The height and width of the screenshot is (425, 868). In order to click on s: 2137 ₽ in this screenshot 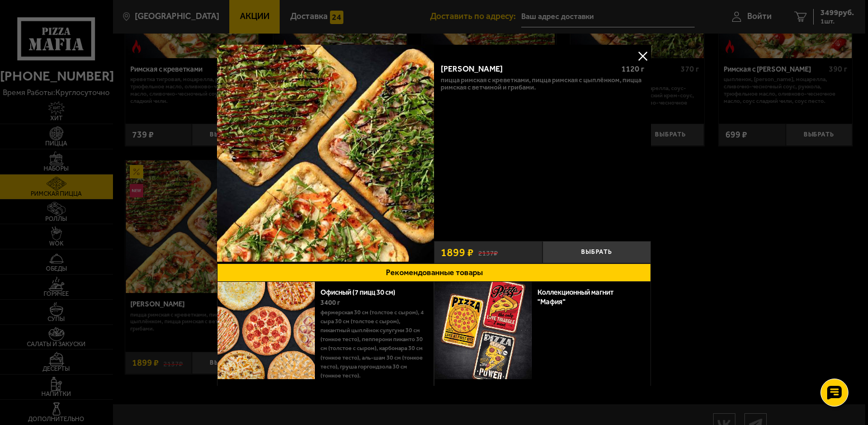, I will do `click(487, 252)`.